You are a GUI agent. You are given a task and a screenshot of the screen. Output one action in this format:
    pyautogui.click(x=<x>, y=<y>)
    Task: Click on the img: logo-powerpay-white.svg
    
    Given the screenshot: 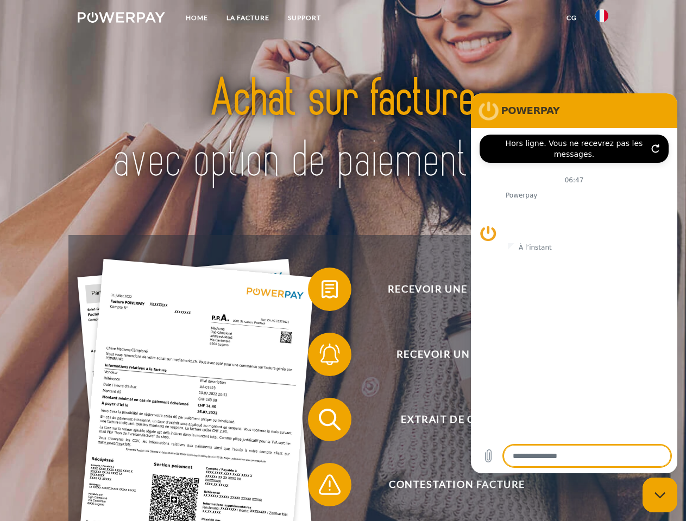 What is the action you would take?
    pyautogui.click(x=121, y=17)
    